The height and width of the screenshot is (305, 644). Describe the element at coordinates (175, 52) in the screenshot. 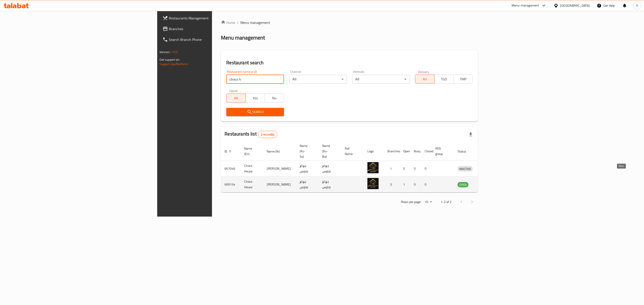

I see `span: 1.0.0` at that location.